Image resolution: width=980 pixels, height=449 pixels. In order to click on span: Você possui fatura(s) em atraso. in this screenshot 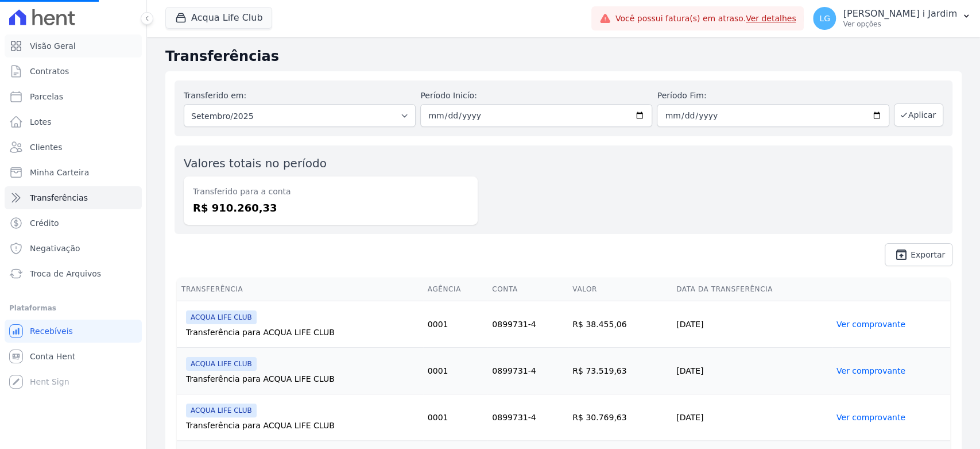, I will do `click(706, 18)`.